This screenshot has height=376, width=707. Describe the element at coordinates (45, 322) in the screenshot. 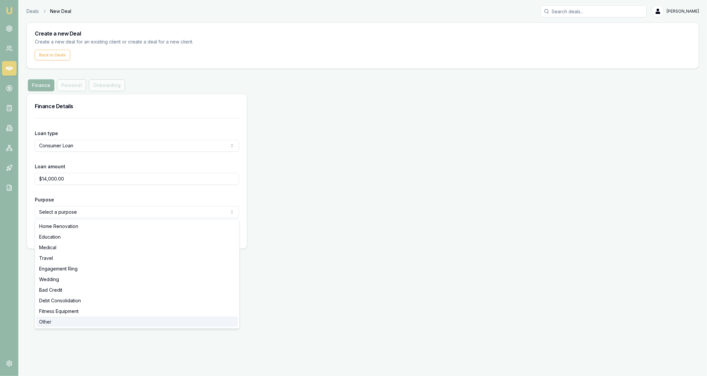

I see `span: Other` at that location.